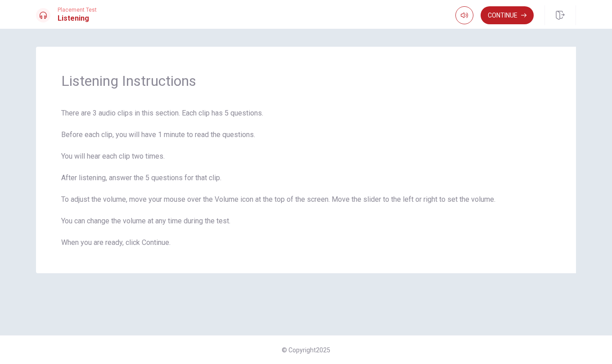 The height and width of the screenshot is (364, 612). Describe the element at coordinates (306, 178) in the screenshot. I see `span: There are 3 audio clips in this section. Each clip has 5 questions. Before each clip, you will ha...` at that location.